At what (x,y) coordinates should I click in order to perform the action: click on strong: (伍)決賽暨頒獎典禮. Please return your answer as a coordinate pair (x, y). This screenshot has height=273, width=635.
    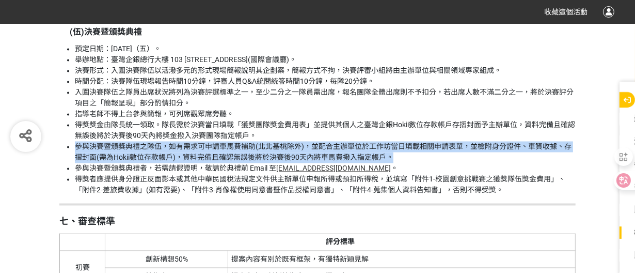
    Looking at the image, I should click on (106, 31).